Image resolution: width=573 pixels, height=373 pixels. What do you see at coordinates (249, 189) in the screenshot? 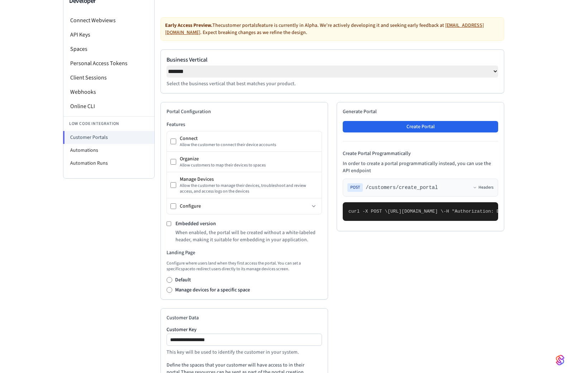
I see `div: Allow the customer to manage their devices, troubleshoot and review access, and access logs on th...` at bounding box center [249, 189].